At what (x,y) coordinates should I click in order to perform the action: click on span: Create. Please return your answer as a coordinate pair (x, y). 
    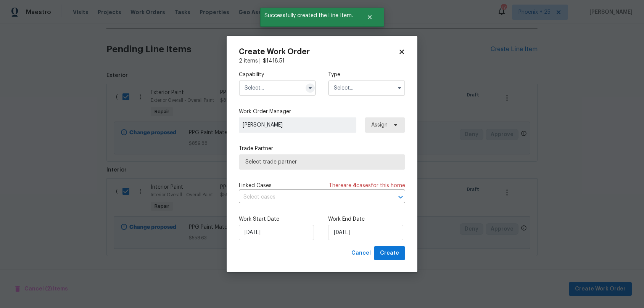
    Looking at the image, I should click on (389, 253).